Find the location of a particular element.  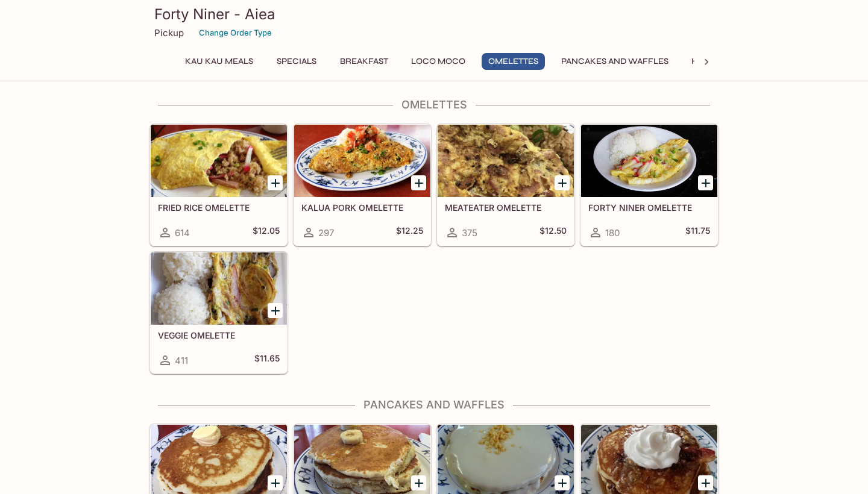

button: Add FULL STACK is located at coordinates (418, 482).